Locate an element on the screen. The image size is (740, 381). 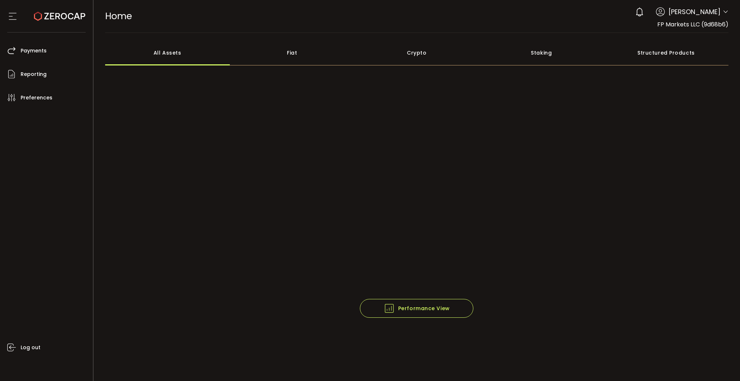
div: Fiat is located at coordinates (292, 53).